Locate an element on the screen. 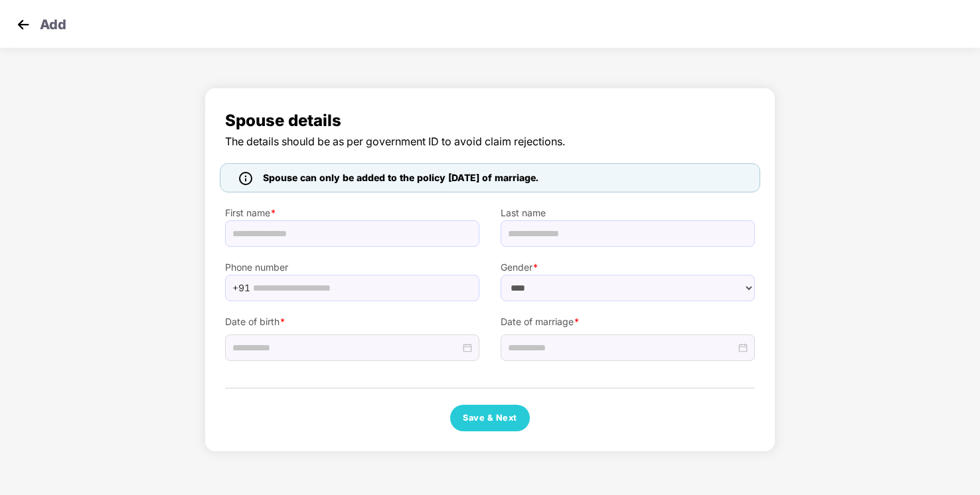 The height and width of the screenshot is (495, 980). label: Last name is located at coordinates (627, 213).